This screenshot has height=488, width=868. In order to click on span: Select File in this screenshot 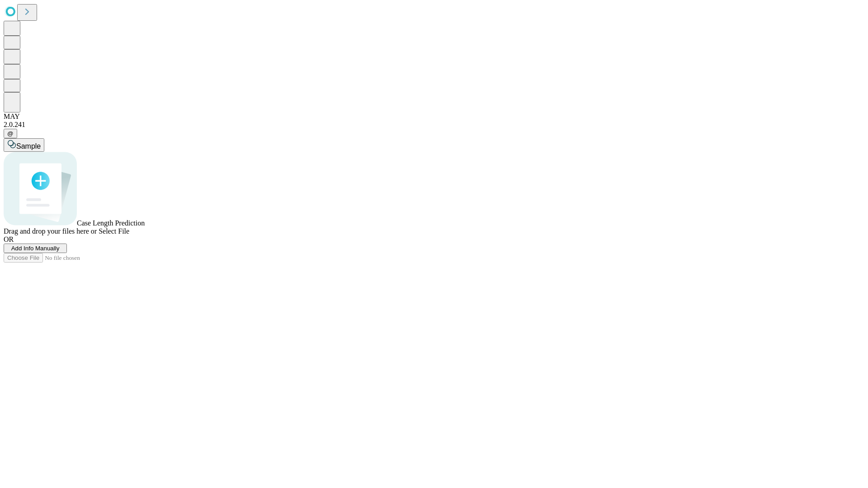, I will do `click(114, 231)`.